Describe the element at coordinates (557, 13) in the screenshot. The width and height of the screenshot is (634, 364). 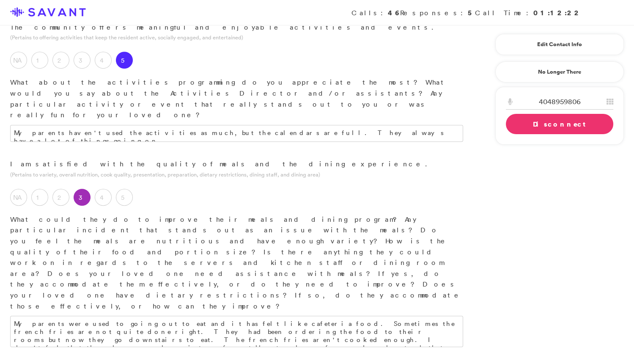
I see `strong: 01:12:22` at that location.